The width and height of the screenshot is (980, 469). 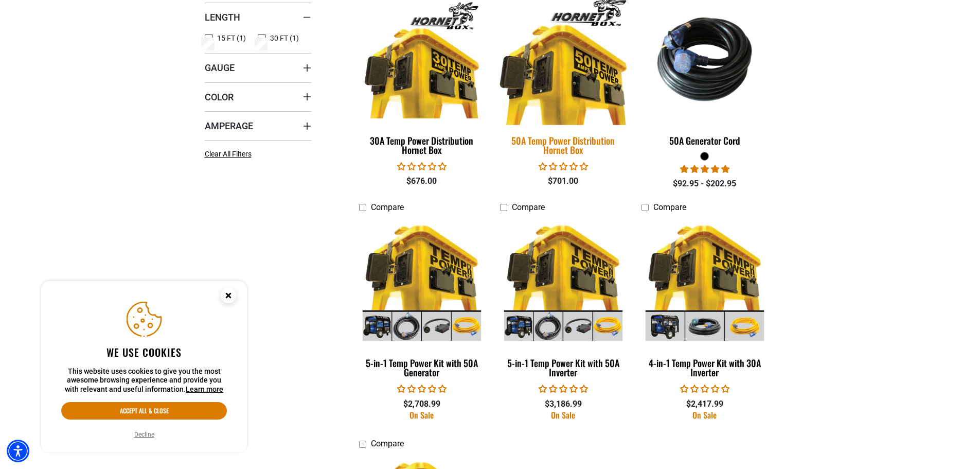 What do you see at coordinates (422, 145) in the screenshot?
I see `div: 30A Temp Power Distribution Hornet Box` at bounding box center [422, 145].